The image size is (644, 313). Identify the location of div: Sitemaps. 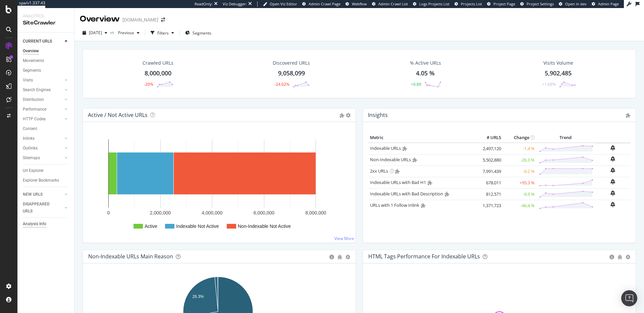
(31, 158).